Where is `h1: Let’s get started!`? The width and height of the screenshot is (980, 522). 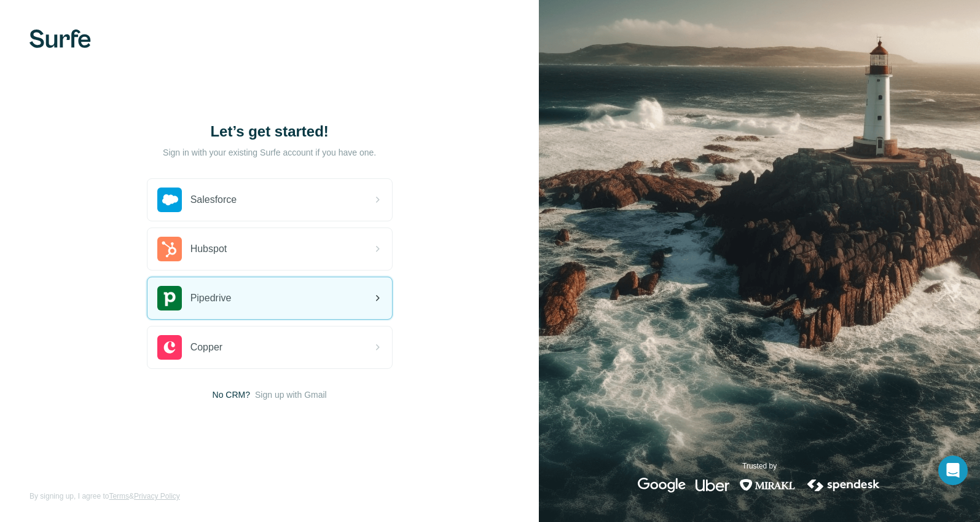
h1: Let’s get started! is located at coordinates (270, 132).